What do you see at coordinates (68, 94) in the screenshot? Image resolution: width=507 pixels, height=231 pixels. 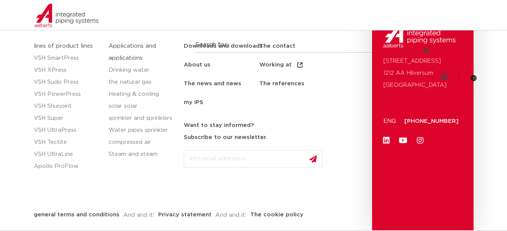 I see `a: VSH PowerPress` at bounding box center [68, 94].